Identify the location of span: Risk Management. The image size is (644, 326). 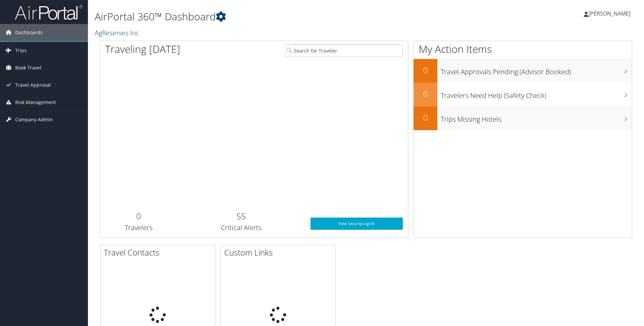
(35, 103).